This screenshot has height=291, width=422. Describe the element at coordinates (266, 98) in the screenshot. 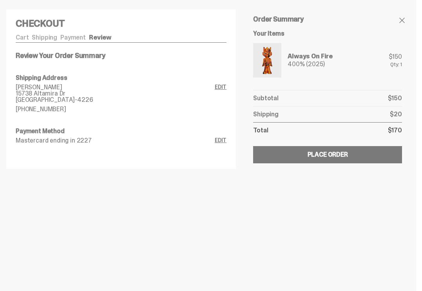

I see `p: Subtotal` at that location.